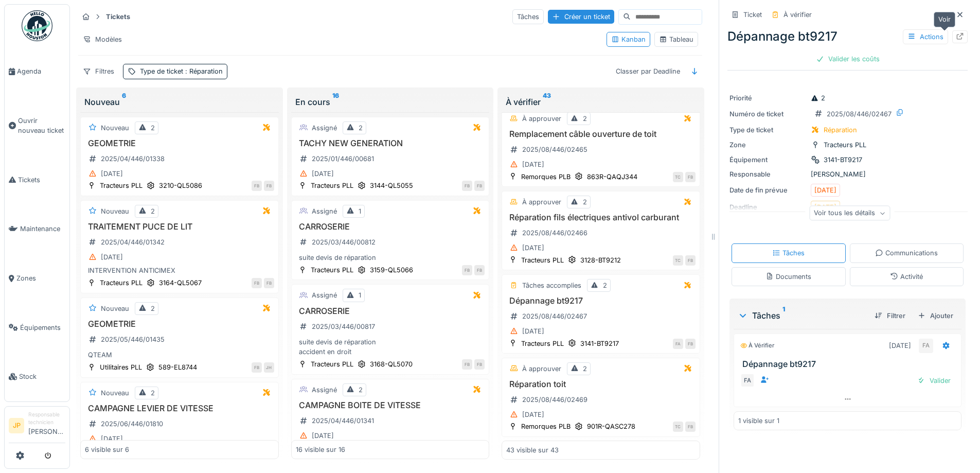  I want to click on h3: TRAITEMENT PUCE DE LIT, so click(179, 226).